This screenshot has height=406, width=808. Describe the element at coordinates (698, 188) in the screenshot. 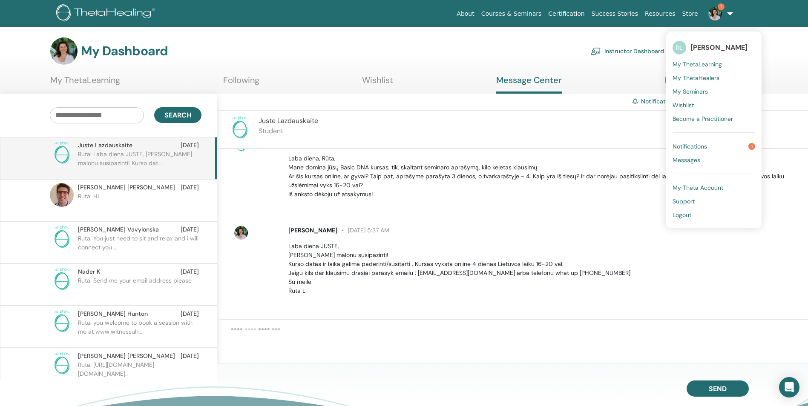

I see `span: My Theta Account` at that location.